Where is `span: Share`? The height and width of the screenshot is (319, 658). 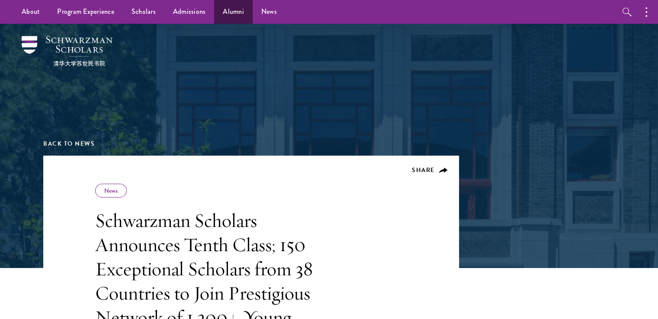 span: Share is located at coordinates (423, 170).